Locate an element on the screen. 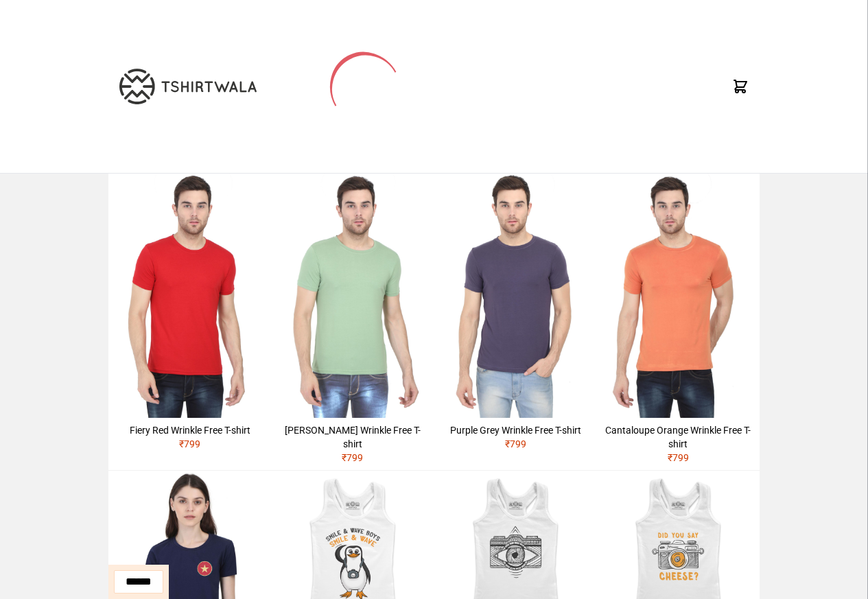 This screenshot has height=599, width=868. img: 4M6A2225.jpg is located at coordinates (189, 296).